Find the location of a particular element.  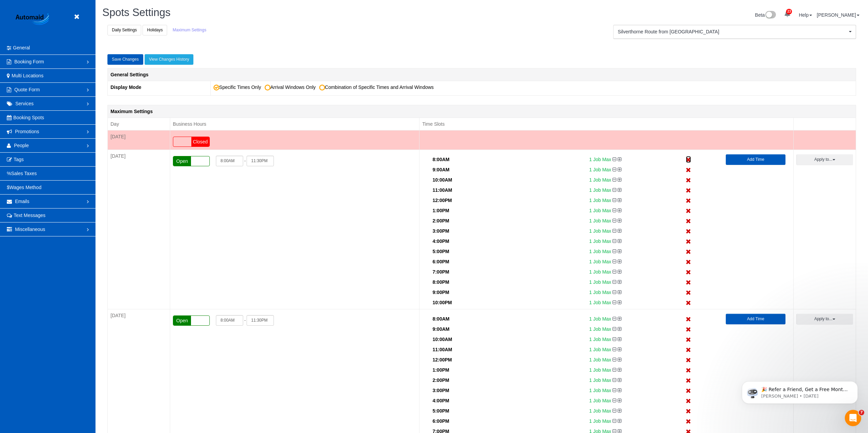

div: message notification from Ellie, 2d ago. 🎉 Refer a Friend, Get a Free Month! 🎉 Love Automaid? Sha... is located at coordinates (68, 25).